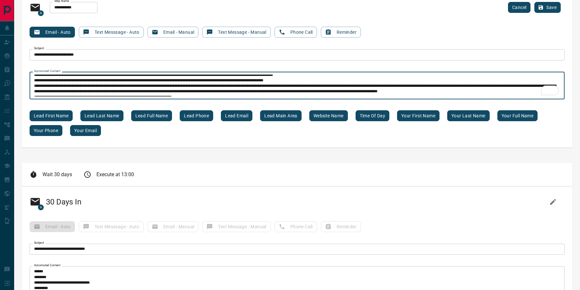 The height and width of the screenshot is (290, 580). What do you see at coordinates (102, 116) in the screenshot?
I see `button: Lead last name` at bounding box center [102, 116].